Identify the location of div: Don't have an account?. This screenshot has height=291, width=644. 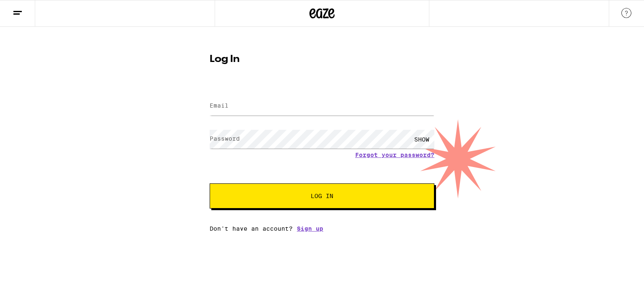
(322, 229).